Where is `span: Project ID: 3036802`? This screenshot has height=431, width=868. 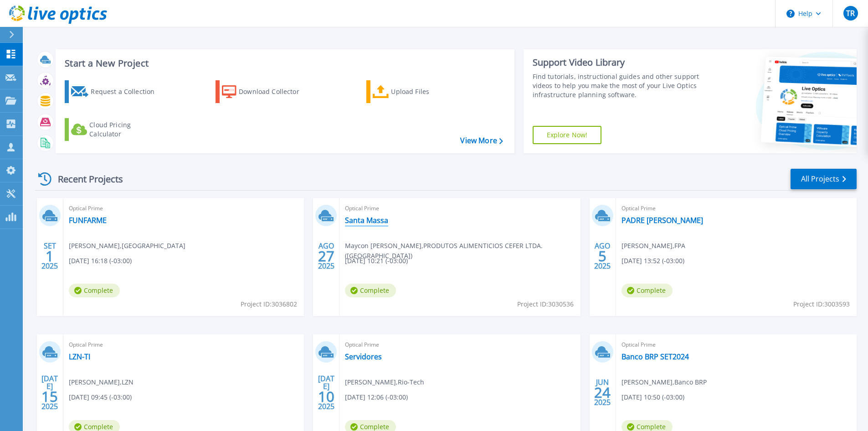 span: Project ID: 3036802 is located at coordinates (269, 305).